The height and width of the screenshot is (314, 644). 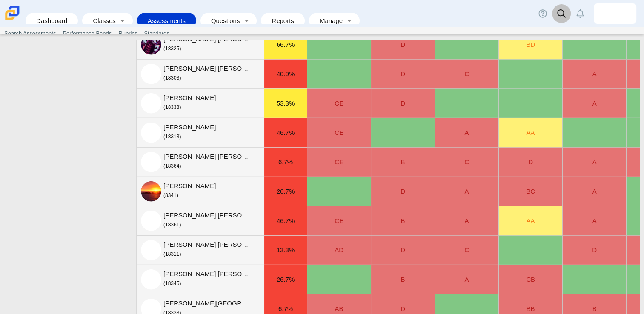 I want to click on a: Rubrics, so click(x=128, y=33).